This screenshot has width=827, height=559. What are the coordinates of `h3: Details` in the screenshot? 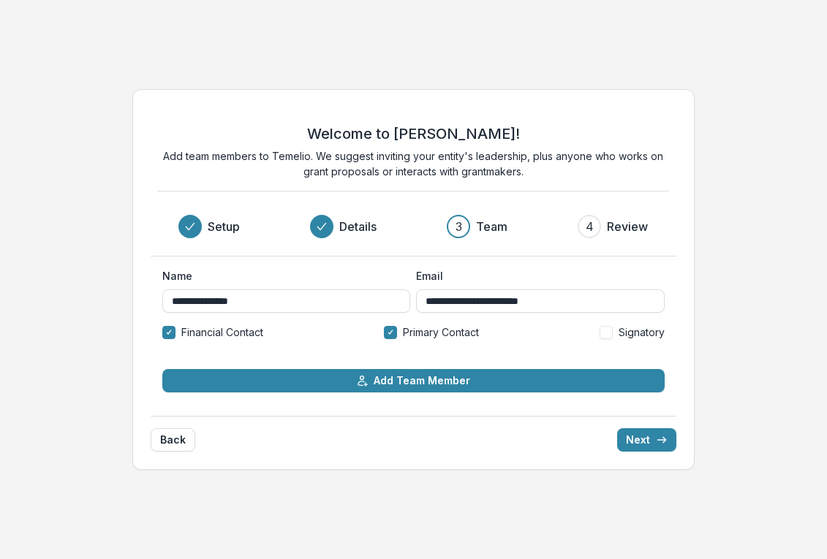 It's located at (358, 227).